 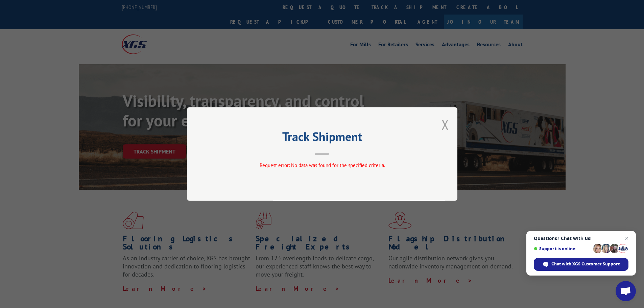 I want to click on span: Request error: No data was found for the specified criteria., so click(x=322, y=165).